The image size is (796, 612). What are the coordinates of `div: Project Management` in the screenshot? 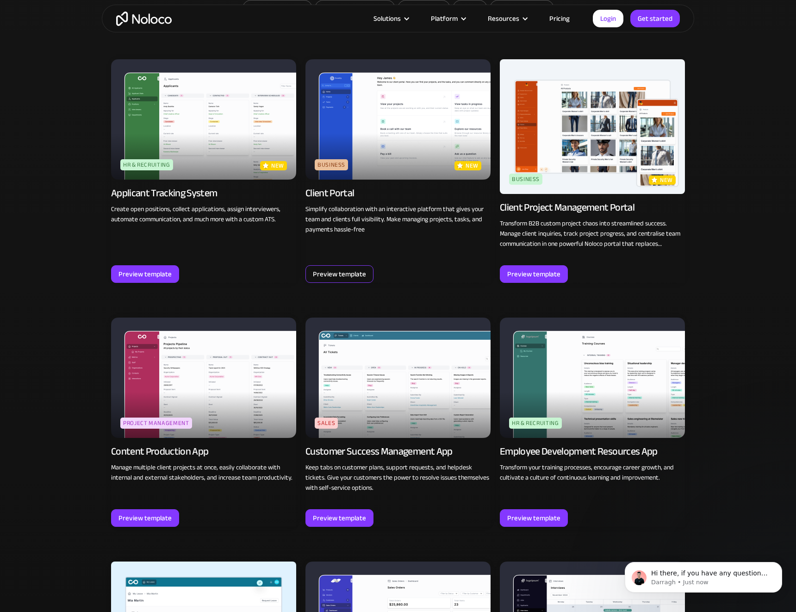 It's located at (156, 423).